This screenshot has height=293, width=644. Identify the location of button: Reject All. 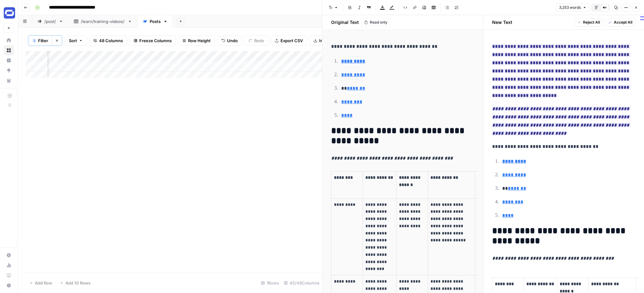
(589, 22).